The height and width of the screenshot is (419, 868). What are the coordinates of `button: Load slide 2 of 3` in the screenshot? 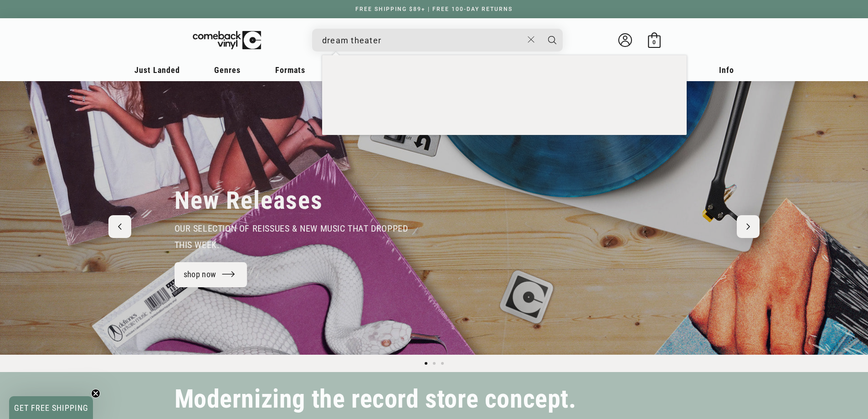 It's located at (434, 364).